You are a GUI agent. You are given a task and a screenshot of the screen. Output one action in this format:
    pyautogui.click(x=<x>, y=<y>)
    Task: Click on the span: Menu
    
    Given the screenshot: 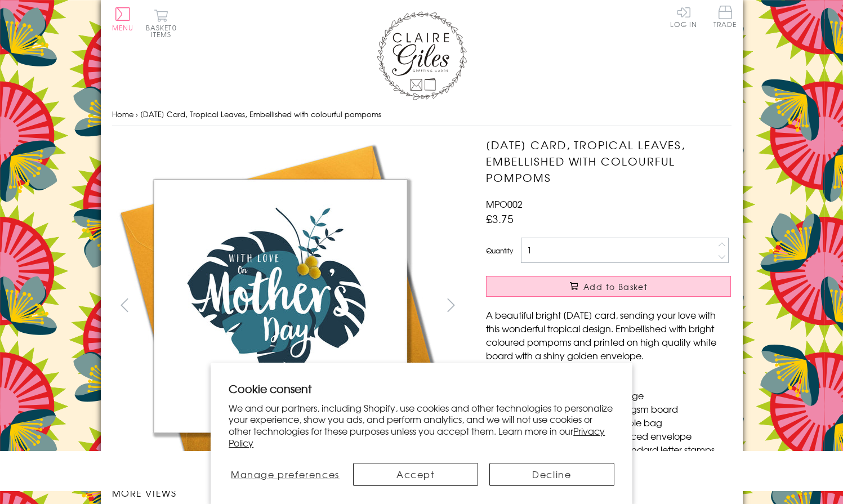 What is the action you would take?
    pyautogui.click(x=122, y=28)
    